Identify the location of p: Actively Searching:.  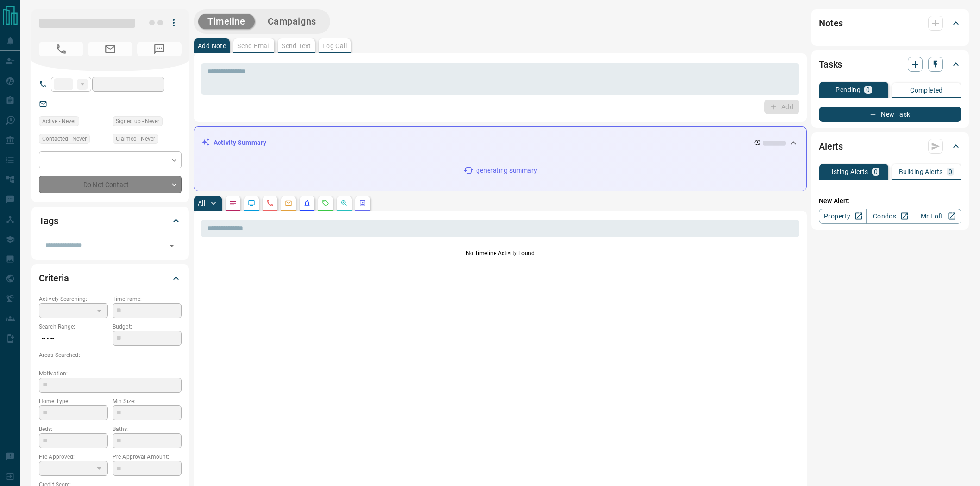
(73, 299).